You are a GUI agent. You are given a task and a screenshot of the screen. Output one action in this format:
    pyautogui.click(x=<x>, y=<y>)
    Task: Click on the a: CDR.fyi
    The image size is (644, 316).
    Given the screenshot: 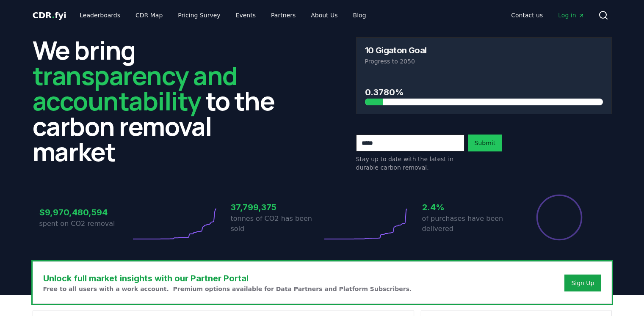 What is the action you would take?
    pyautogui.click(x=49, y=15)
    